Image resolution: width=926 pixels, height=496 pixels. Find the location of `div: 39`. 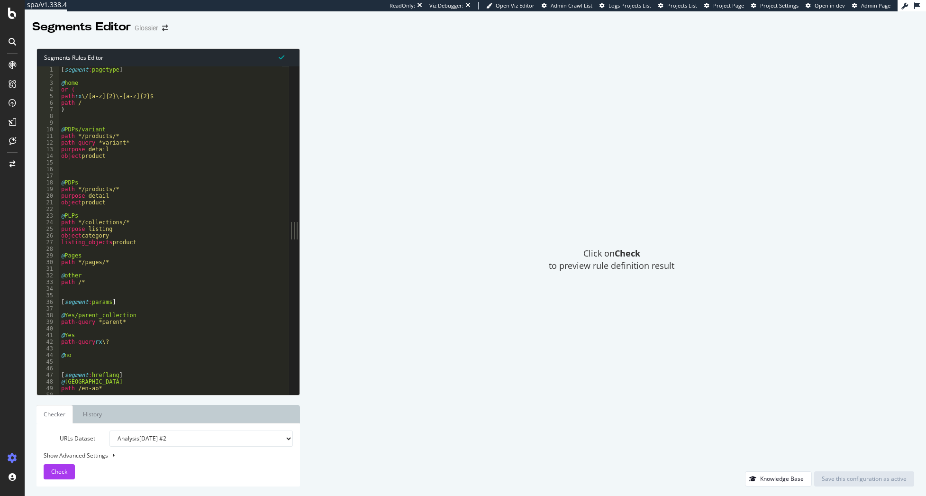

div: 39 is located at coordinates (48, 322).